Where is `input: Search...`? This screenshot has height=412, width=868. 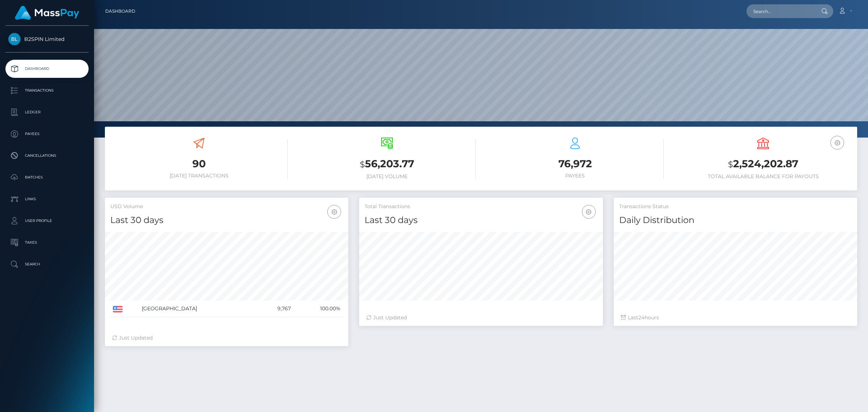 input: Search... is located at coordinates (781, 11).